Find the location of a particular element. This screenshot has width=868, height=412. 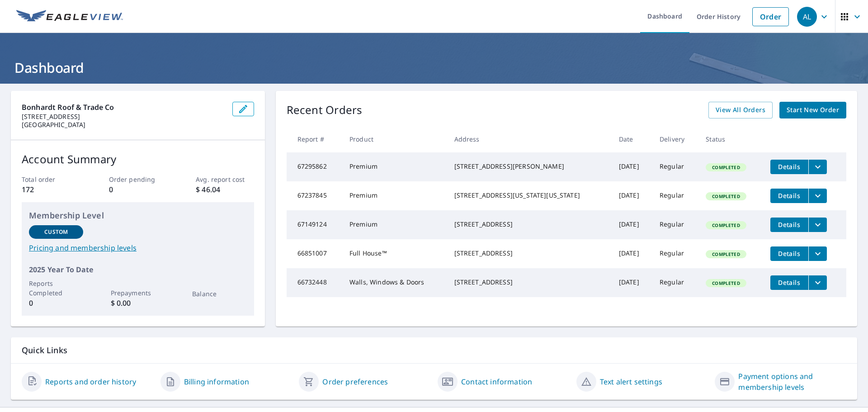

div: AL is located at coordinates (807, 17).